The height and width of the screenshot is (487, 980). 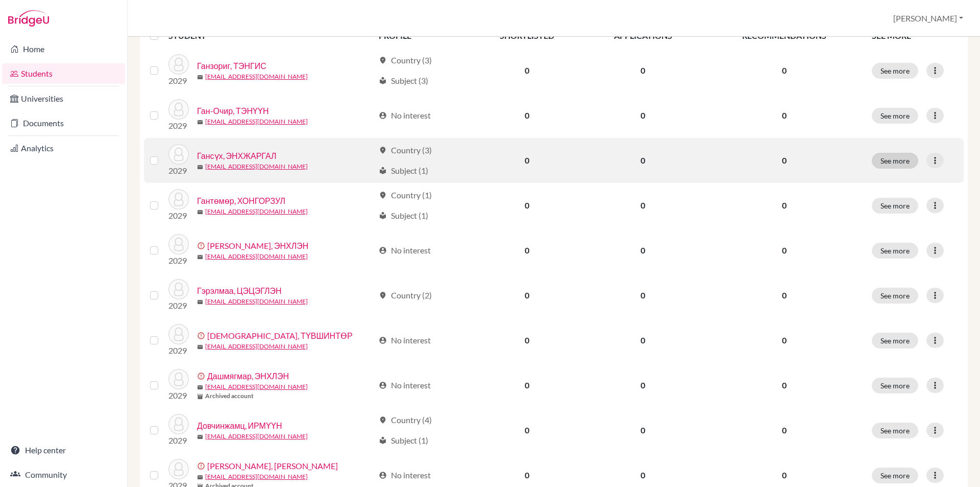 I want to click on span: inventory_2, so click(x=200, y=397).